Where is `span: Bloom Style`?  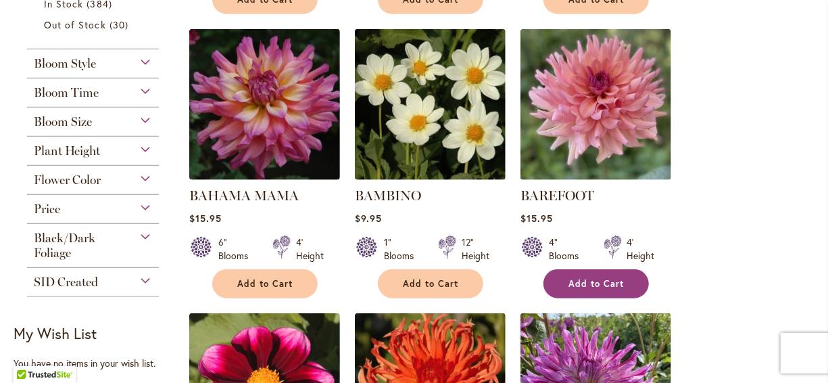
span: Bloom Style is located at coordinates (65, 64).